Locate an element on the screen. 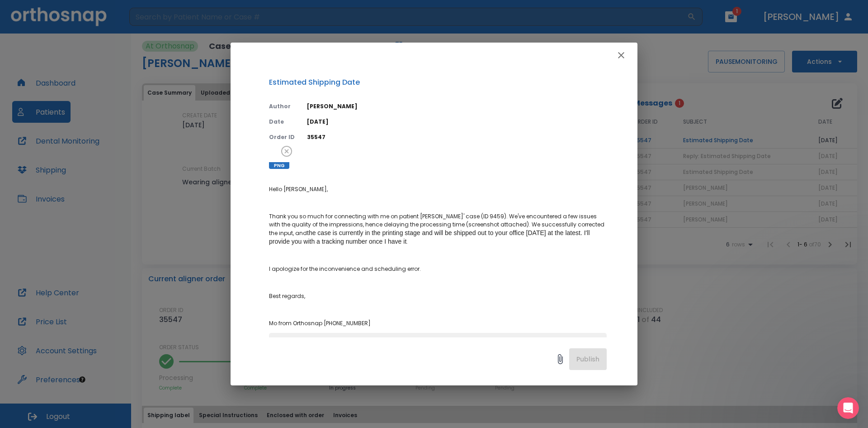 The width and height of the screenshot is (868, 428). p: I apologize for the inconvenience and scheduling error. is located at coordinates (437, 269).